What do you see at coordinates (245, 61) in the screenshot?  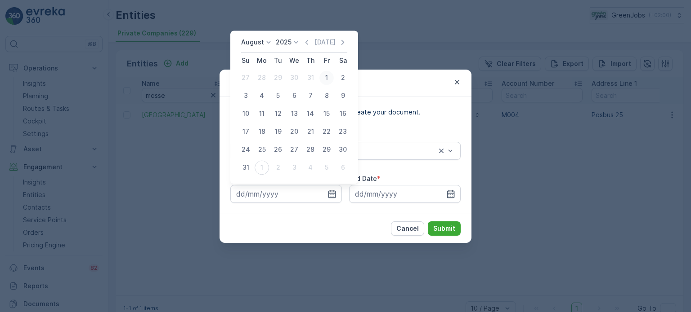 I see `th: Sunday` at bounding box center [245, 61].